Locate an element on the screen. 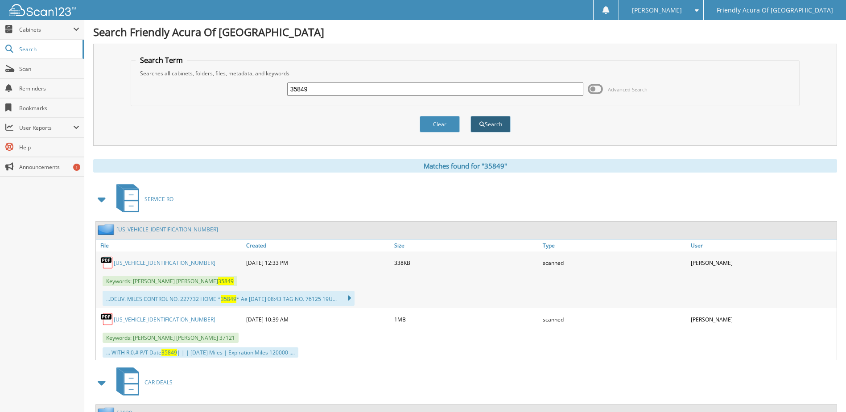 This screenshot has width=846, height=412. button: Search is located at coordinates (491, 124).